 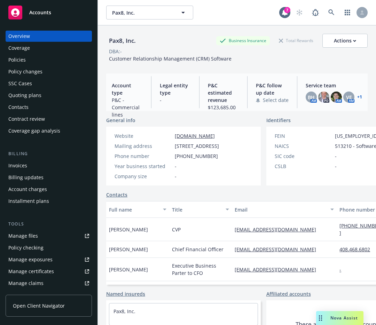 What do you see at coordinates (49, 36) in the screenshot?
I see `a: Overview` at bounding box center [49, 36].